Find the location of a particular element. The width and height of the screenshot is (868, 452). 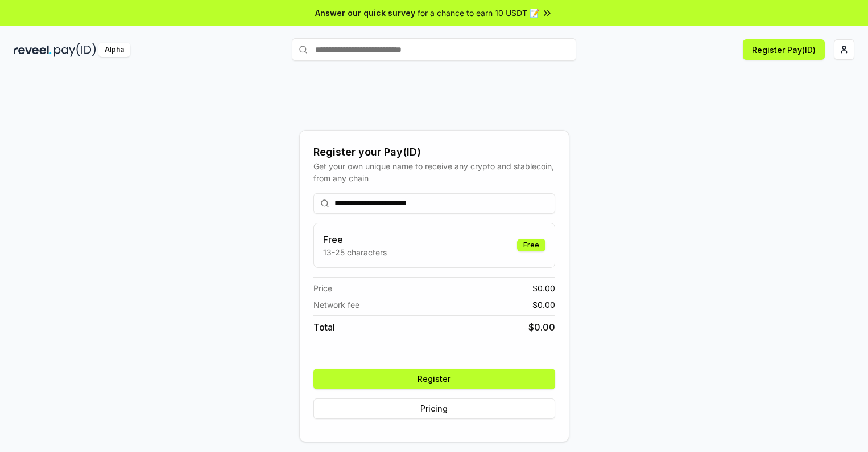

div: Register your Pay(ID) is located at coordinates (434, 152).